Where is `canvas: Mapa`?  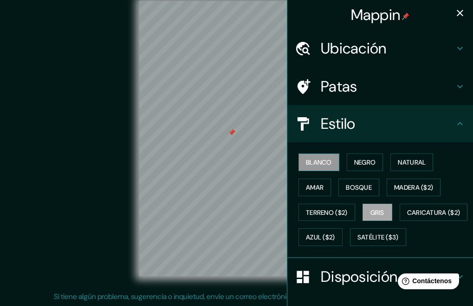
canvas: Mapa is located at coordinates (237, 138).